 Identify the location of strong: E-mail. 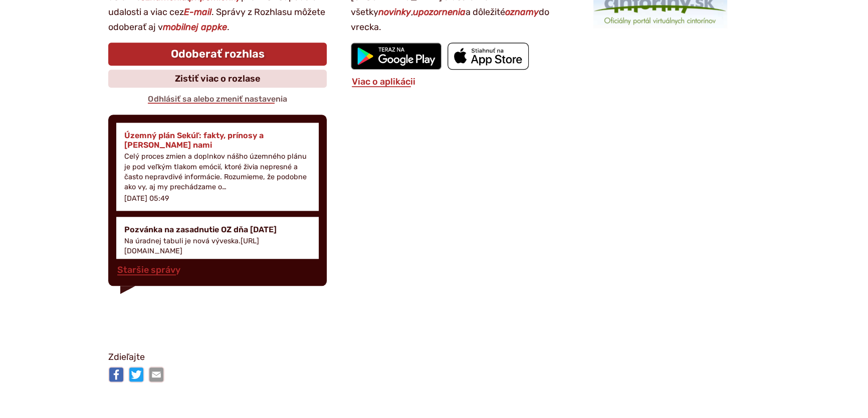
(198, 12).